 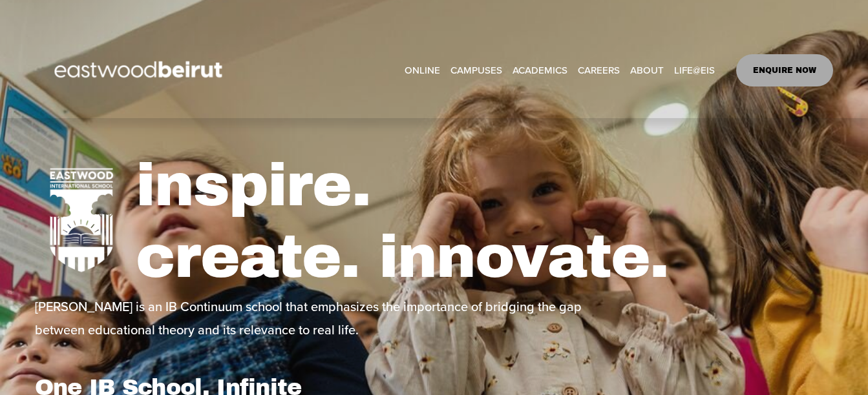 What do you see at coordinates (476, 69) in the screenshot?
I see `span: CAMPUSES` at bounding box center [476, 69].